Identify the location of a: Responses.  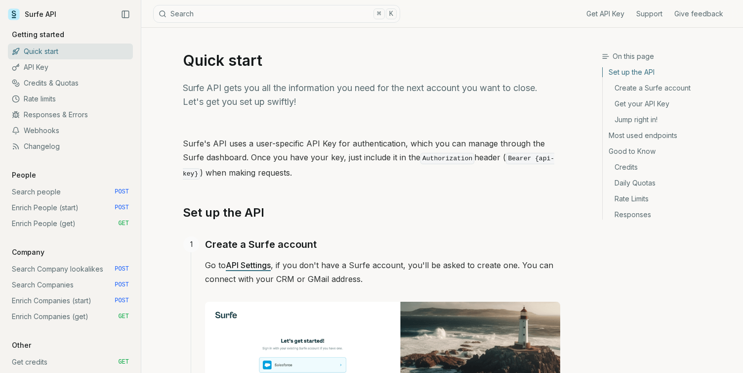
(669, 213).